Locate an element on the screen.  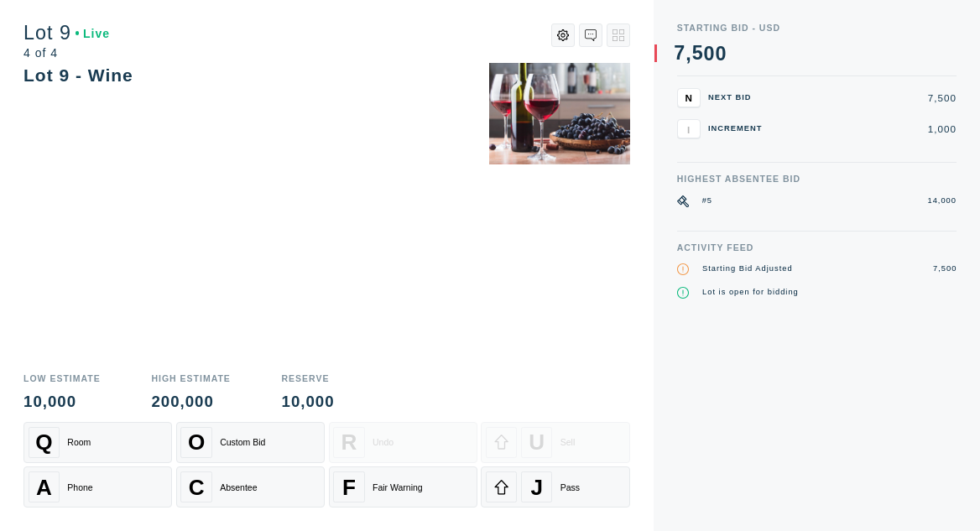
div: Fair Warning is located at coordinates (397, 488).